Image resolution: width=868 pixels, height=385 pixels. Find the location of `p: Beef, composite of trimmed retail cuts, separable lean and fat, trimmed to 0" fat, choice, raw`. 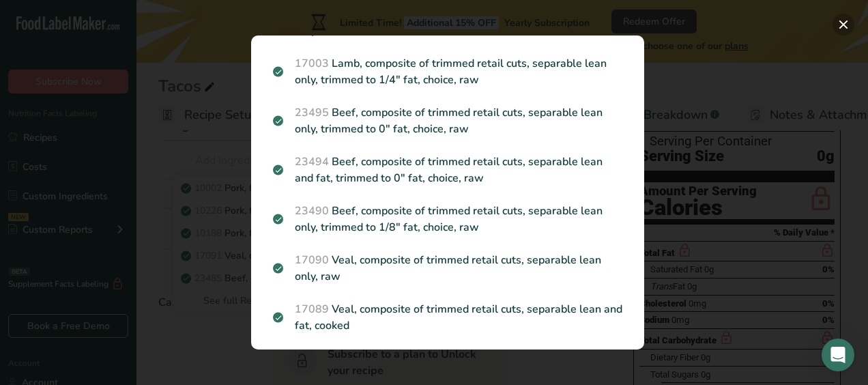

p: Beef, composite of trimmed retail cuts, separable lean and fat, trimmed to 0" fat, choice, raw is located at coordinates (448, 170).